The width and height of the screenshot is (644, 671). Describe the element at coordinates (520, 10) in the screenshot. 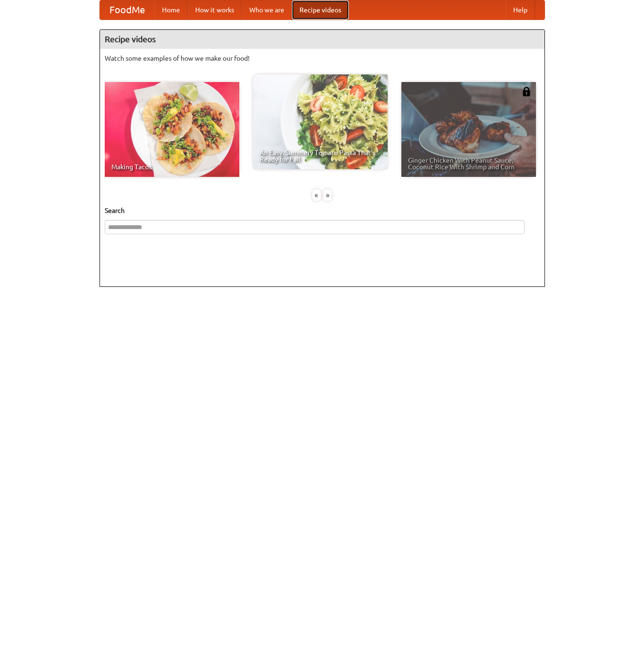

I see `a: Help` at that location.